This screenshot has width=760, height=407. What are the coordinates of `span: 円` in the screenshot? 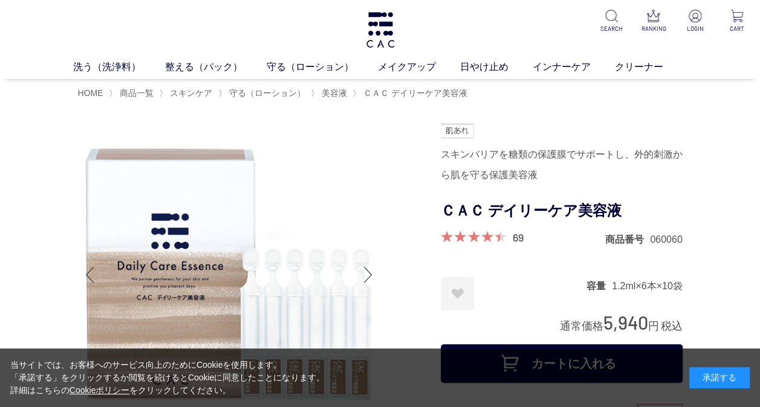 It's located at (654, 326).